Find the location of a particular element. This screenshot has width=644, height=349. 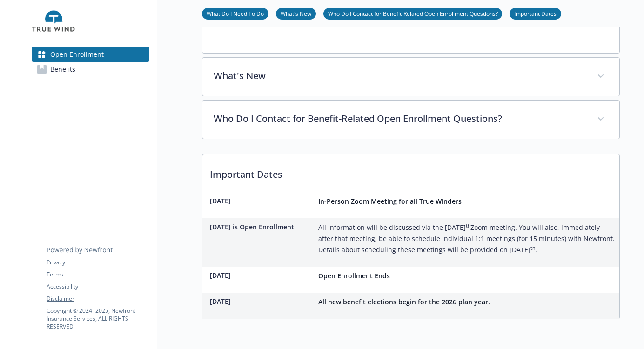

div: Who Do I Contact for Benefit-Related Open Enrollment Questions? is located at coordinates (411, 120).